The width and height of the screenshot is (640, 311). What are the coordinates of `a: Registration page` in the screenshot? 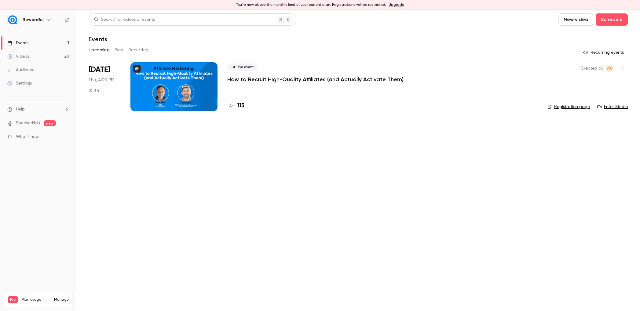 It's located at (569, 107).